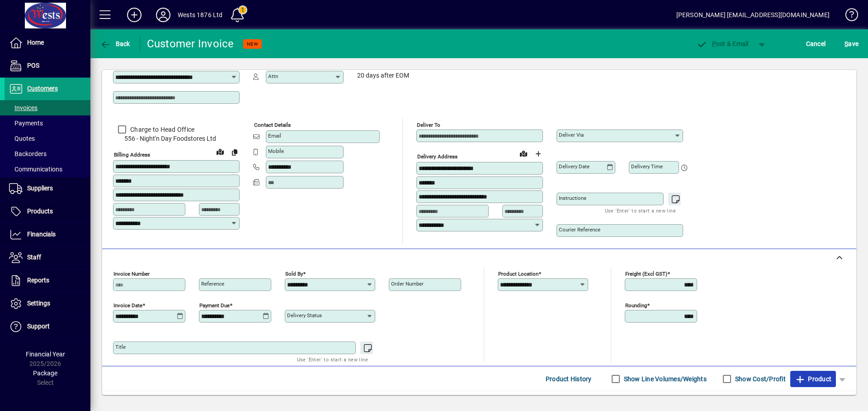  What do you see at coordinates (538, 154) in the screenshot?
I see `button: Choose address` at bounding box center [538, 154].